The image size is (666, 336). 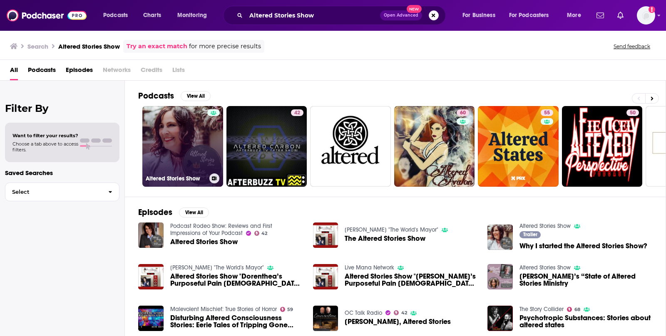 I want to click on a: Charts, so click(x=152, y=15).